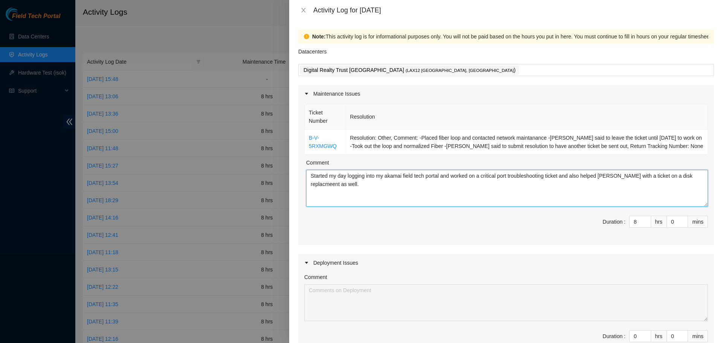 This screenshot has height=343, width=723. What do you see at coordinates (527, 117) in the screenshot?
I see `th: Resolution` at bounding box center [527, 117].